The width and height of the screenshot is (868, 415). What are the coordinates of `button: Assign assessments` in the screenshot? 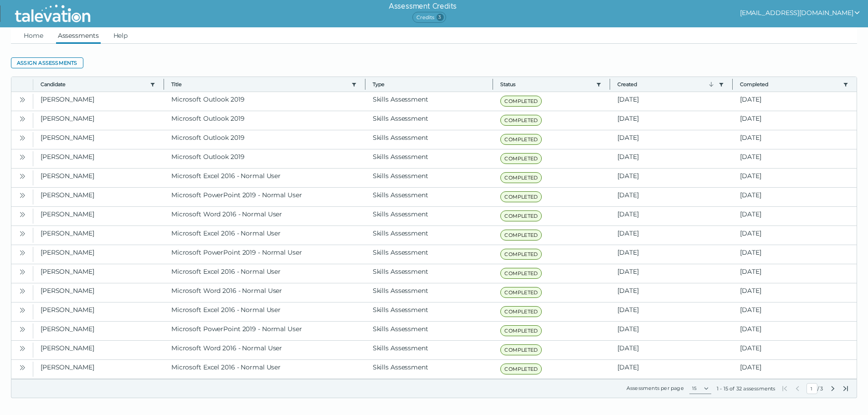 It's located at (47, 63).